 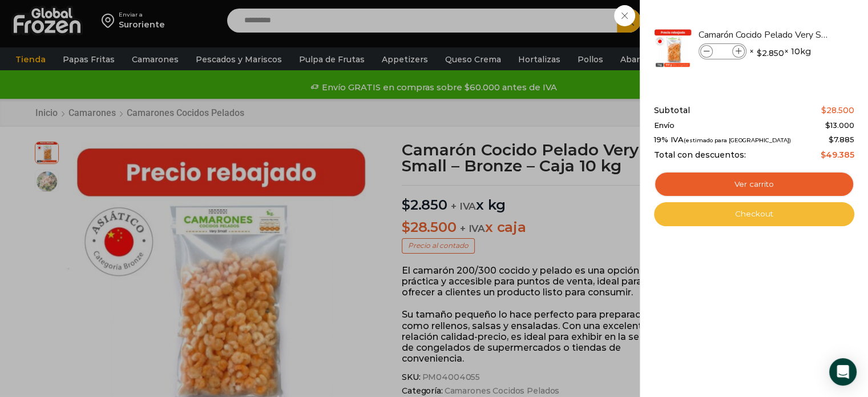 What do you see at coordinates (664, 126) in the screenshot?
I see `span: Envío` at bounding box center [664, 126].